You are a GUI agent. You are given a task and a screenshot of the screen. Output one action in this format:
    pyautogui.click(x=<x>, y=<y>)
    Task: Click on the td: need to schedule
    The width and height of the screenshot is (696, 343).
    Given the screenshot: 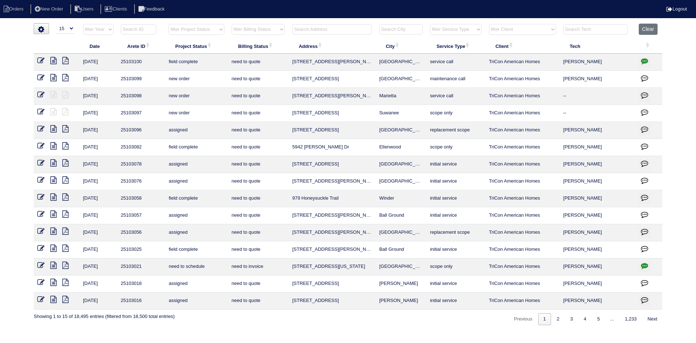 What is the action you would take?
    pyautogui.click(x=196, y=267)
    